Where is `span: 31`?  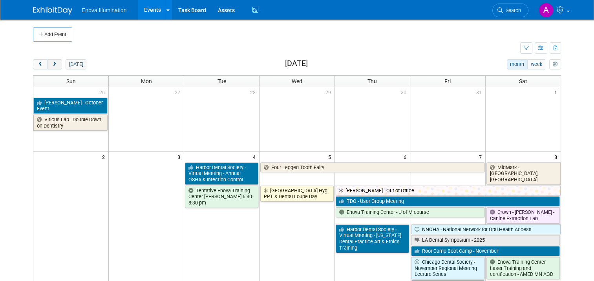 span: 31 is located at coordinates (480, 92).